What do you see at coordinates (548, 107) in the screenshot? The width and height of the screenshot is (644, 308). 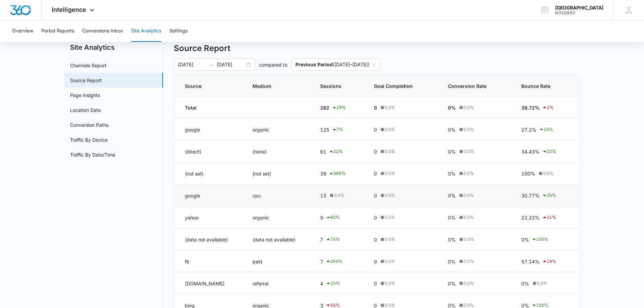 I see `div: 2 %` at bounding box center [548, 107].